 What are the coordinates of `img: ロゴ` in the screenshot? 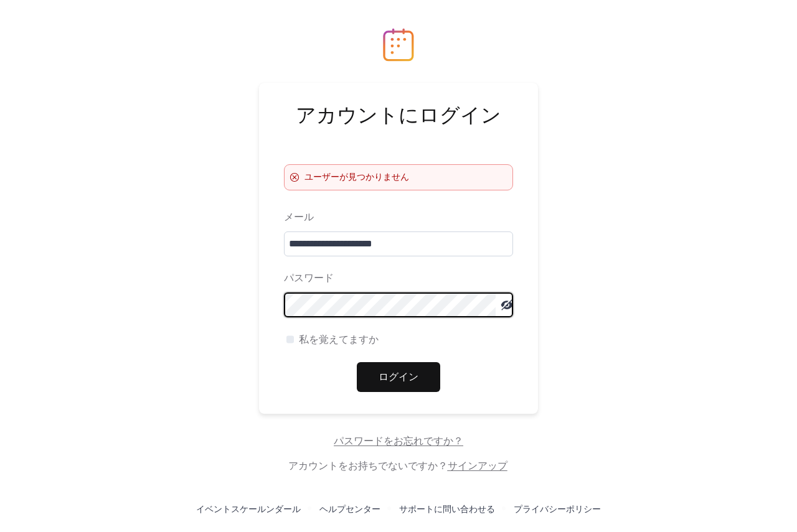 It's located at (399, 45).